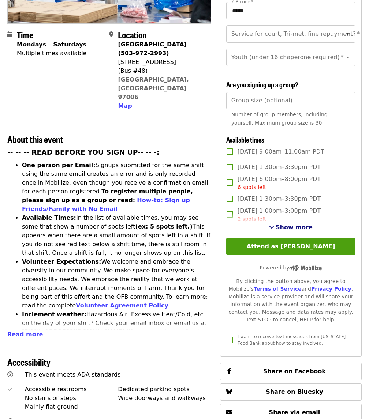  What do you see at coordinates (125, 106) in the screenshot?
I see `span: Map` at bounding box center [125, 106].